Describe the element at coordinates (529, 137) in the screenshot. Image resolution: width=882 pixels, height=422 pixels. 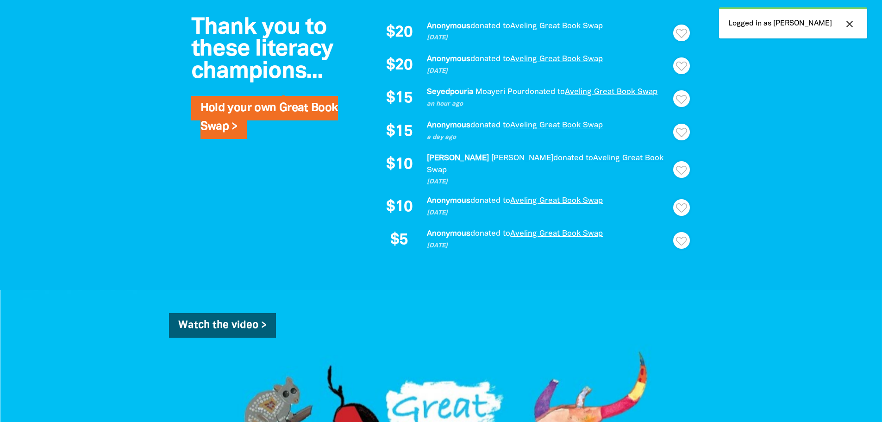
I see `div: Paginated content` at that location.